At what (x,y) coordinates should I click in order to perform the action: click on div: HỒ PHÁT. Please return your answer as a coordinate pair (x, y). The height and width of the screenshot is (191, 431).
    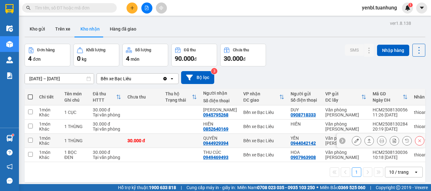
    Looking at the image, I should click on (220, 110).